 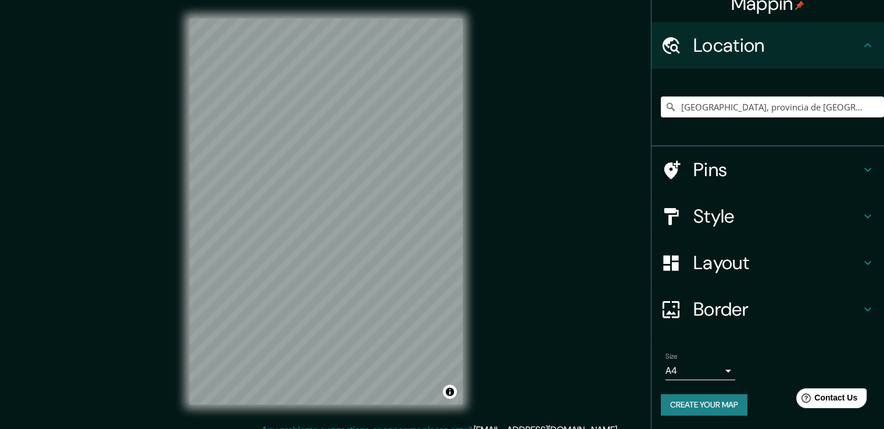 I want to click on h4: Pins, so click(x=777, y=170).